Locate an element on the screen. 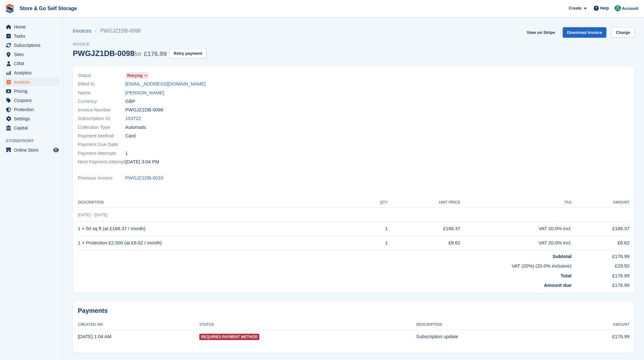 The height and width of the screenshot is (360, 644). span: CRM is located at coordinates (33, 64).